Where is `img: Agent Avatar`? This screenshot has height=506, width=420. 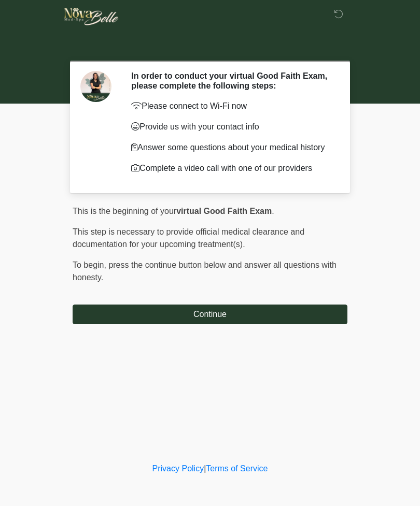
img: Agent Avatar is located at coordinates (96, 86).